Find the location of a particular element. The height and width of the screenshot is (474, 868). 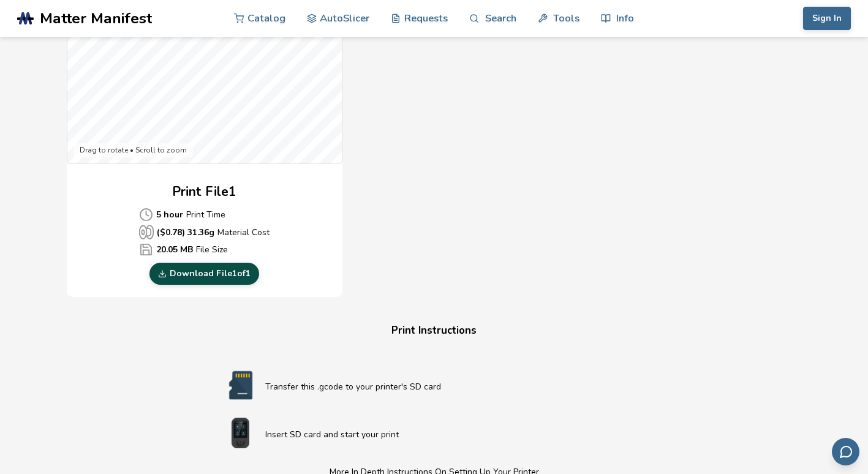

h4: Print Instructions is located at coordinates (434, 330).